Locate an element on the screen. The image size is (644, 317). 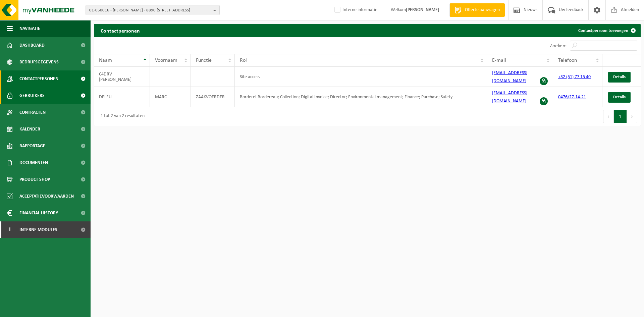
td: Borderel-Bordereau; Collection; Digital Invoice; Director; Environmental management; Finance; Pur... is located at coordinates (361, 97).